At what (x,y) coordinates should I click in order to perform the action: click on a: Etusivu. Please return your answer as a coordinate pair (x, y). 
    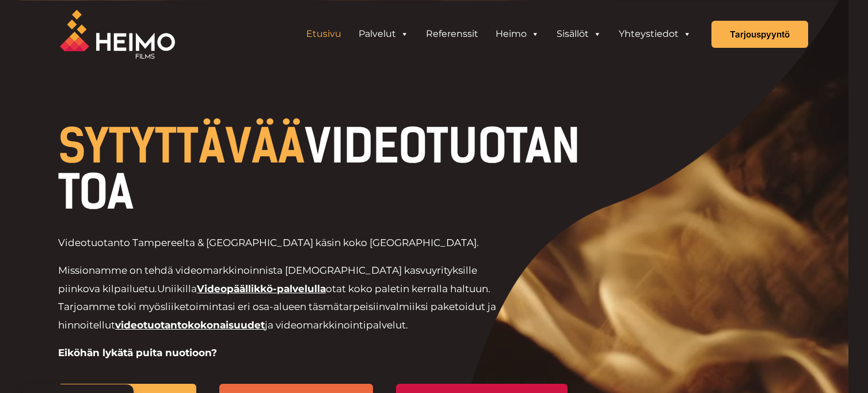
    Looking at the image, I should click on (324, 34).